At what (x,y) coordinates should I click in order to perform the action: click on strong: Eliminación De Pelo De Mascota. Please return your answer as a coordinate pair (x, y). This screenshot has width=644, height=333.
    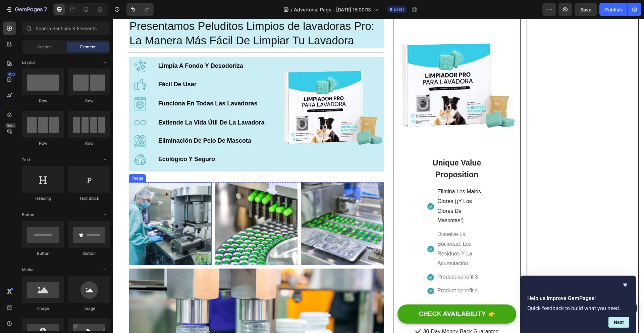
    Looking at the image, I should click on (91, 122).